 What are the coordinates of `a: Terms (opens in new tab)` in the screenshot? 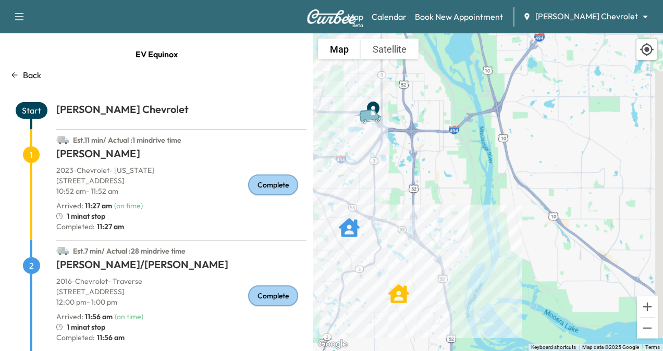 It's located at (652, 347).